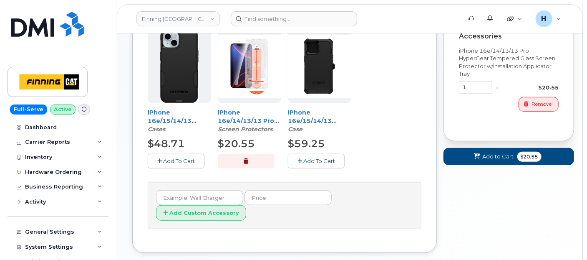 The image size is (587, 260). Describe the element at coordinates (548, 19) in the screenshot. I see `div: hakaur@dminc.com` at that location.